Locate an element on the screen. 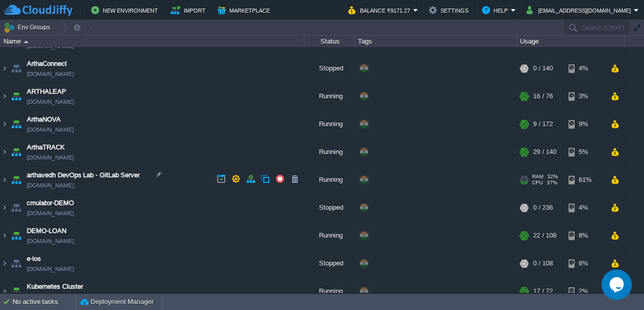 The width and height of the screenshot is (644, 310). a: ArthaConnect is located at coordinates (46, 64).